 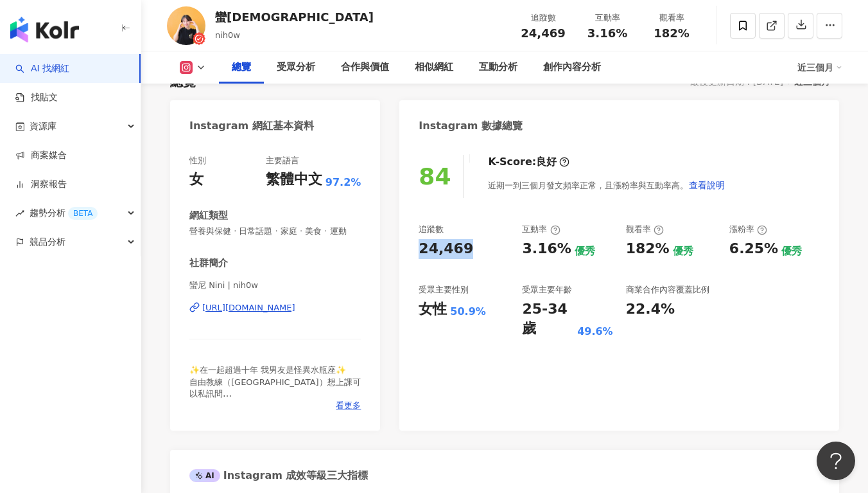 I want to click on div: 漲粉率, so click(x=748, y=229).